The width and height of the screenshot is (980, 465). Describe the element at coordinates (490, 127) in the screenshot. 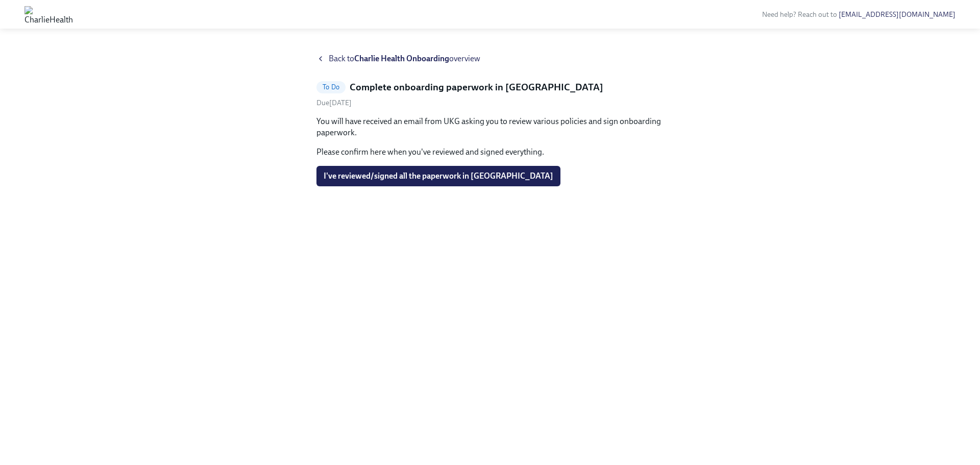

I see `p: You will have received an email from UKG asking you to review various policies and sign onboardin...` at that location.